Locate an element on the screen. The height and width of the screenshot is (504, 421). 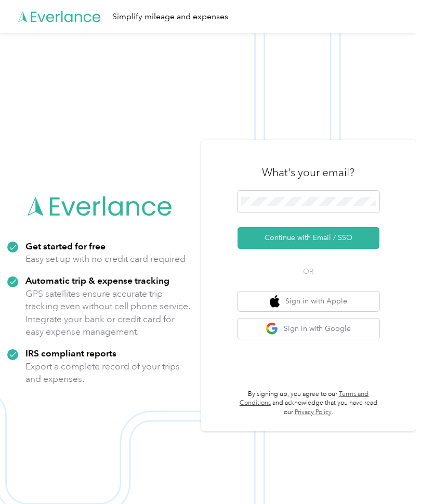
button: Continue with Email / SSO is located at coordinates (308, 238).